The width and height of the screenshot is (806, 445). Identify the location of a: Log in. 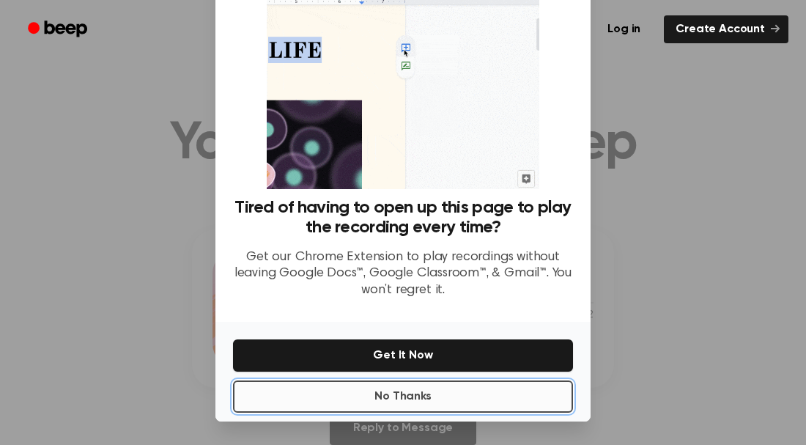
(624, 29).